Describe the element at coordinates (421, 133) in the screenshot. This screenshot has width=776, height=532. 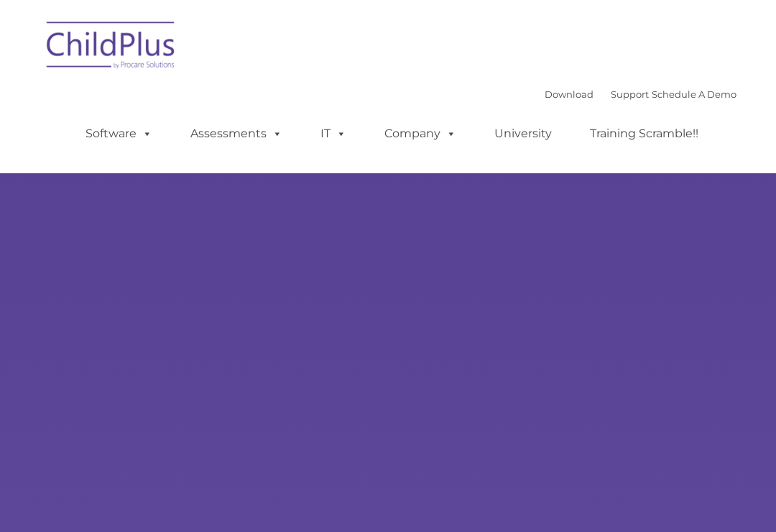
I see `a: Company` at that location.